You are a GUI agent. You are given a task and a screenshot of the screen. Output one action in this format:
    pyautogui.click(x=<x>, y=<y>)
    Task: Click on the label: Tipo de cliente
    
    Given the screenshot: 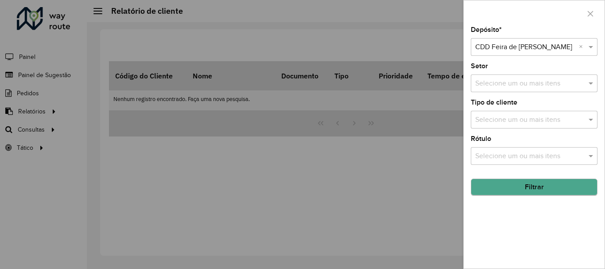 What is the action you would take?
    pyautogui.click(x=494, y=102)
    